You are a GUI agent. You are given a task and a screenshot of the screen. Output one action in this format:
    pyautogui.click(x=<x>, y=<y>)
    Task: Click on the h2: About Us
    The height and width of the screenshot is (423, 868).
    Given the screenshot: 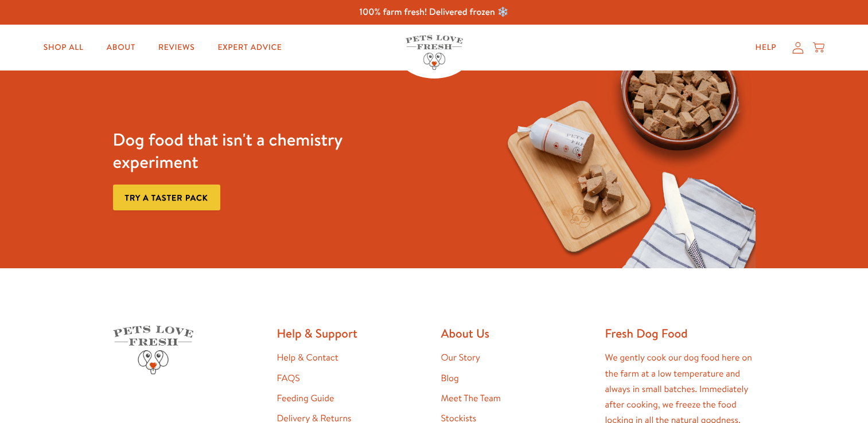 What is the action you would take?
    pyautogui.click(x=516, y=333)
    